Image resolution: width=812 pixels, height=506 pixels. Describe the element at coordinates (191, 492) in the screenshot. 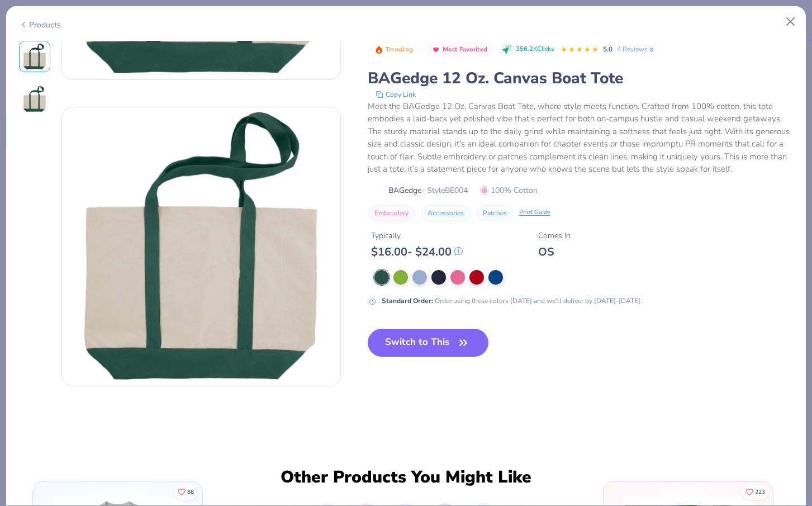

I see `span: 88` at that location.